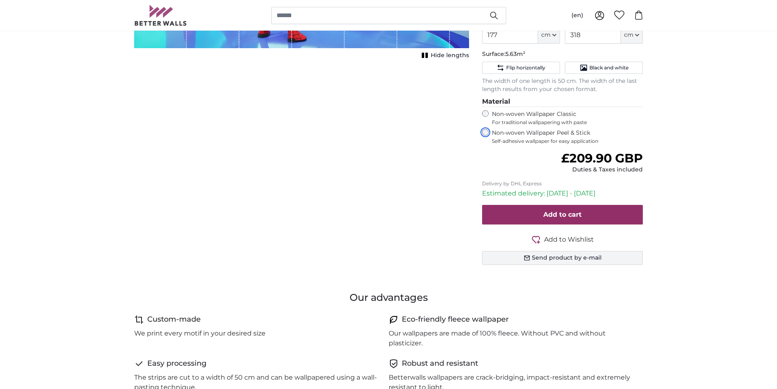 Image resolution: width=777 pixels, height=389 pixels. What do you see at coordinates (568, 137) in the screenshot?
I see `label: Non-woven Wallpaper Peel & Stick` at bounding box center [568, 137].